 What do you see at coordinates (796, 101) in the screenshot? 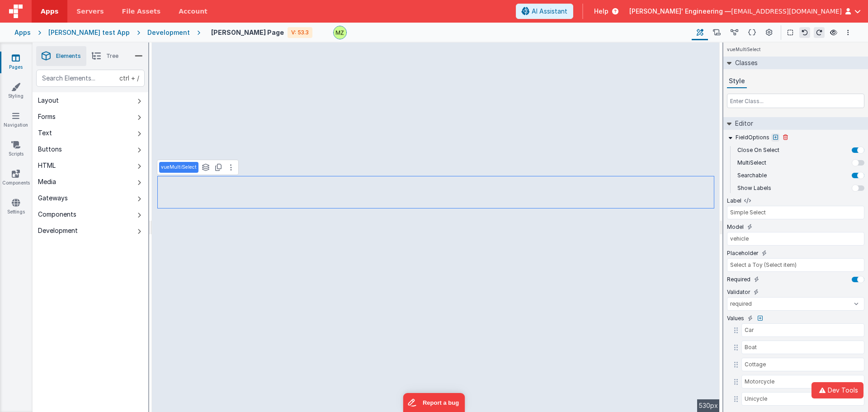
I see `input: Enter Class...` at bounding box center [796, 101].